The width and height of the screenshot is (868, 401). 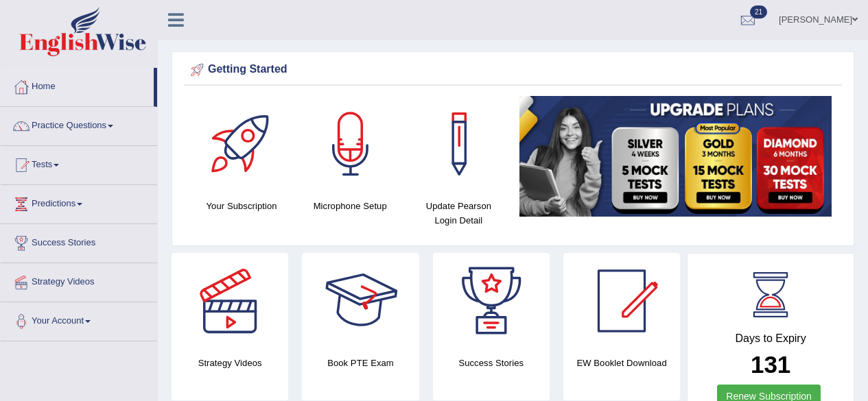 What do you see at coordinates (360, 363) in the screenshot?
I see `h4: Book PTE Exam` at bounding box center [360, 363].